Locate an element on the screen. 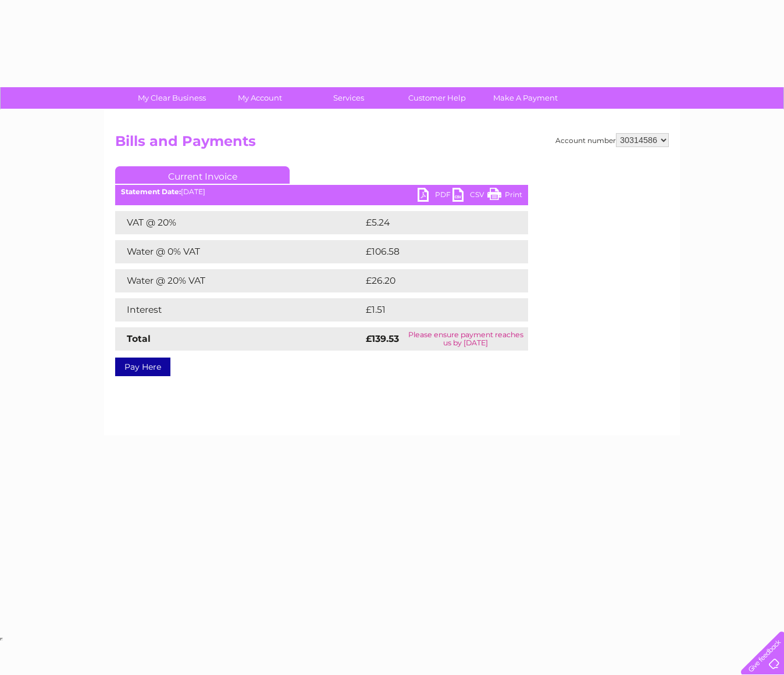 The image size is (784, 675). a: Make A Payment is located at coordinates (525, 98).